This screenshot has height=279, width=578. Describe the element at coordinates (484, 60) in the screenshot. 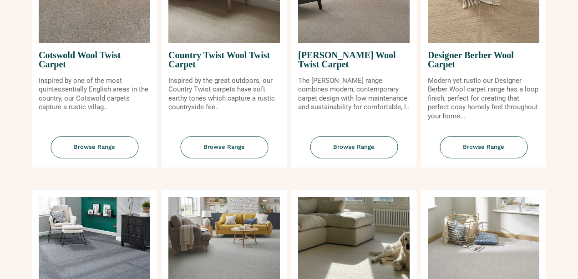

I see `span: Designer Berber Wool Carpet` at that location.